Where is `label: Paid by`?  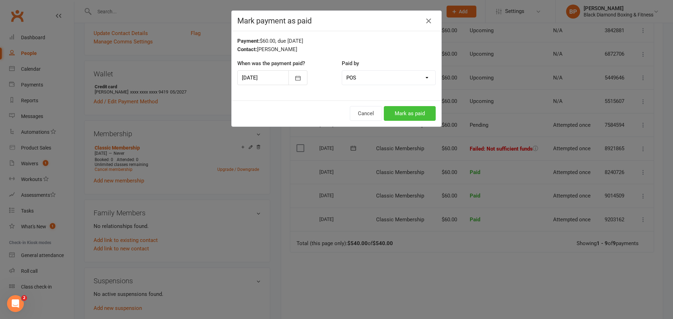 label: Paid by is located at coordinates (350, 63).